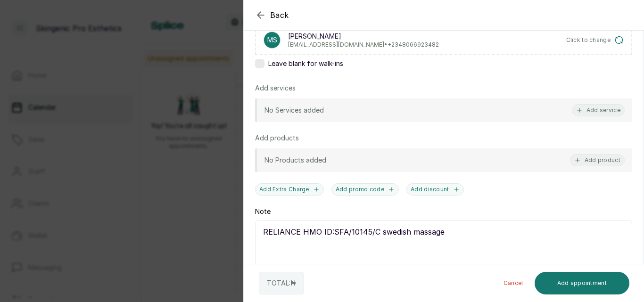 Image resolution: width=644 pixels, height=302 pixels. I want to click on textarea: RELIANCE HMO ID:SFA/10145/C swedish massage, so click(443, 247).